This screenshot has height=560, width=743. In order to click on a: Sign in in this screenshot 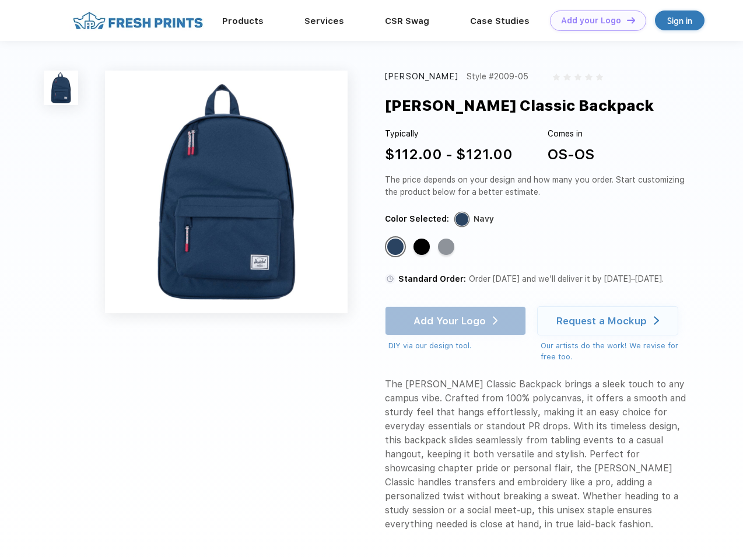, I will do `click(679, 20)`.